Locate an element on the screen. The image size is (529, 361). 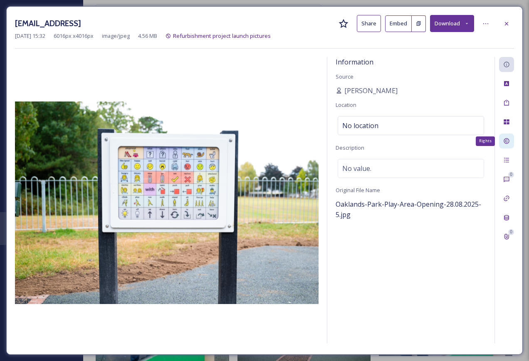
span: Information is located at coordinates (354, 62).